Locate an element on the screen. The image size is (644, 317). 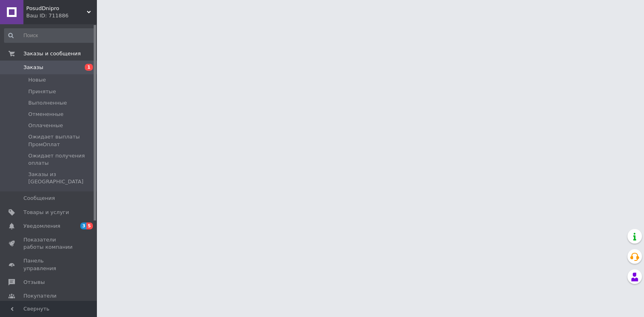
span: Показатели работы компании is located at coordinates (49, 243).